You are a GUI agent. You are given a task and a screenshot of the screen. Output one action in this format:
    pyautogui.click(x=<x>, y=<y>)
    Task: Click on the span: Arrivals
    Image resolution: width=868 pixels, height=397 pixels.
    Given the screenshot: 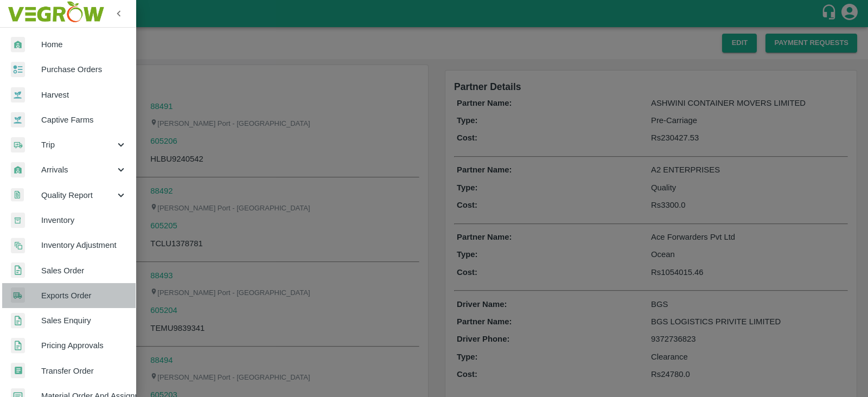 What is the action you would take?
    pyautogui.click(x=78, y=169)
    